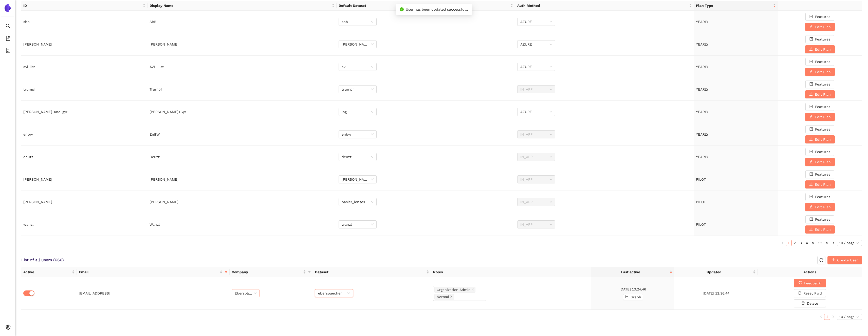 The height and width of the screenshot is (336, 868). I want to click on li: 3, so click(800, 243).